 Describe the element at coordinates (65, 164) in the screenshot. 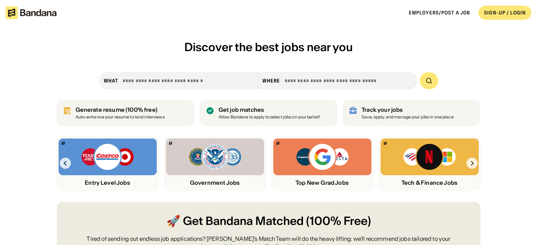

I see `img: Left Arrow` at that location.